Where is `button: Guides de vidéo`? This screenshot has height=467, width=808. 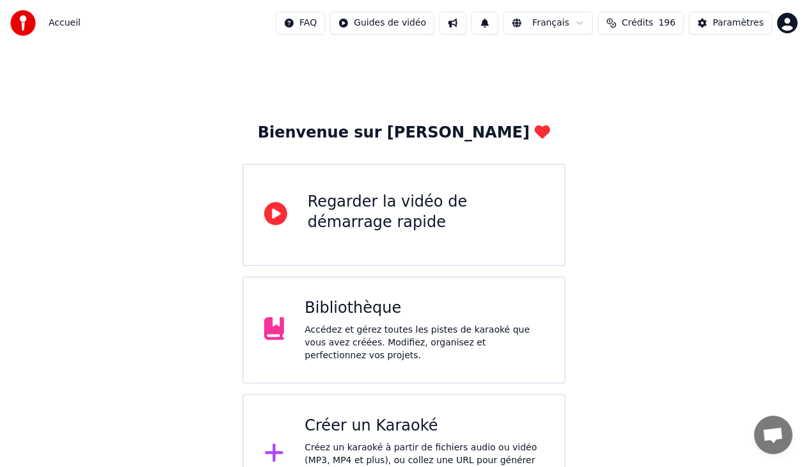
button: Guides de vidéo is located at coordinates (382, 23).